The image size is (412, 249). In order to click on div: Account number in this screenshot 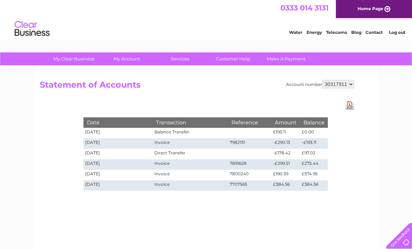, I will do `click(320, 84)`.